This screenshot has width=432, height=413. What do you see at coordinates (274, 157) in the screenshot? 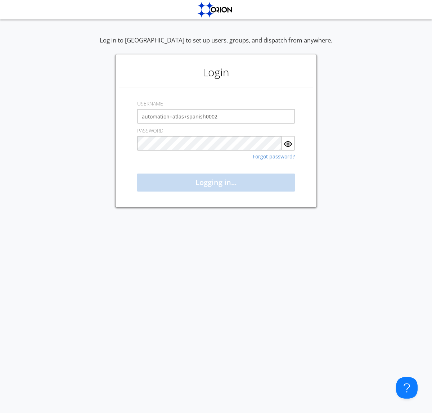
I see `a: Forgot password?` at bounding box center [274, 157].